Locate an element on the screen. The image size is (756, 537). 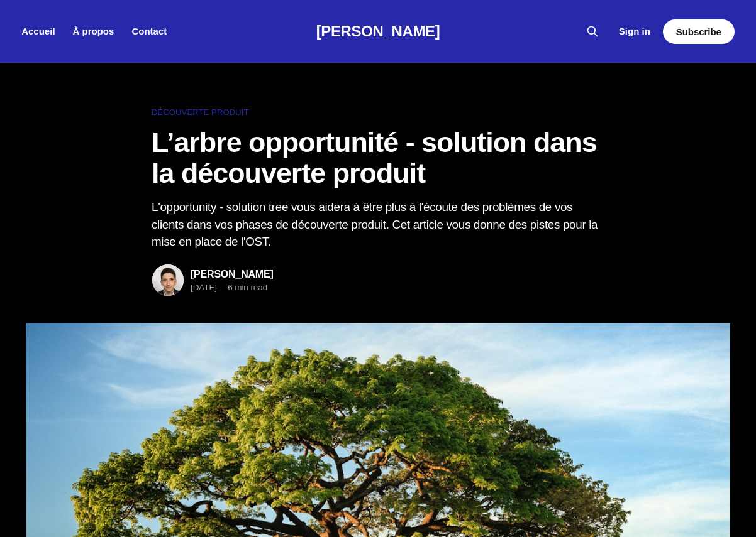
span: 6 min read is located at coordinates (243, 287).